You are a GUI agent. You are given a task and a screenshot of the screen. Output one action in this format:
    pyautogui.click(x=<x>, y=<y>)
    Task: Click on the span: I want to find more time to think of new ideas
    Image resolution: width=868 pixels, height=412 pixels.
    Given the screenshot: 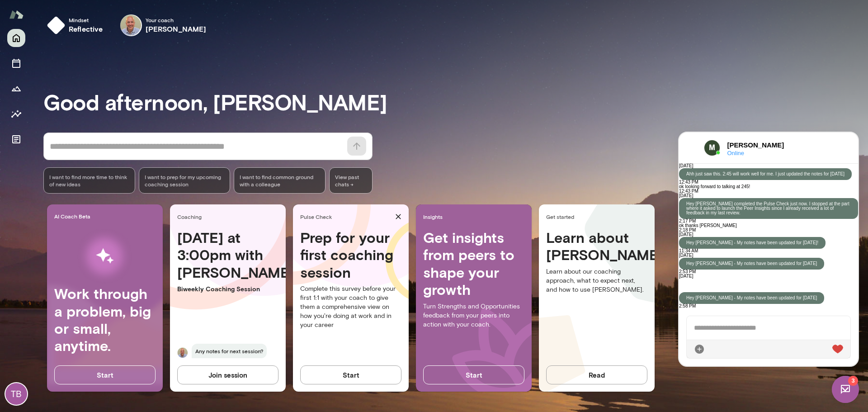 What is the action you would take?
    pyautogui.click(x=89, y=180)
    